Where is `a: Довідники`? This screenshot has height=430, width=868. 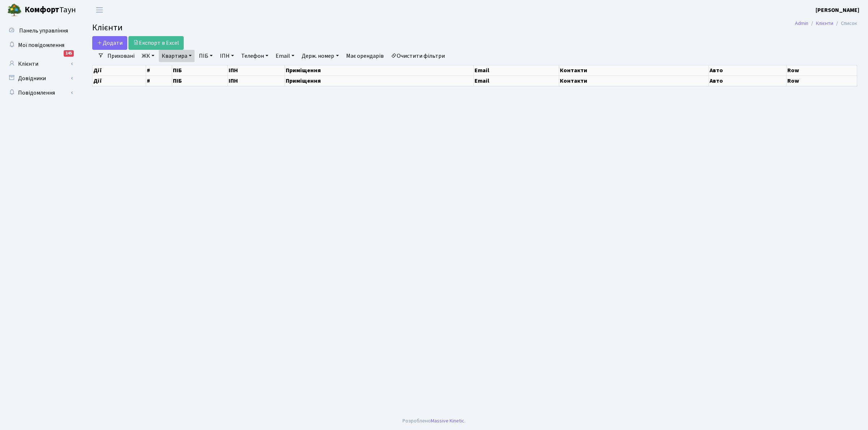 a: Довідники is located at coordinates (40, 78).